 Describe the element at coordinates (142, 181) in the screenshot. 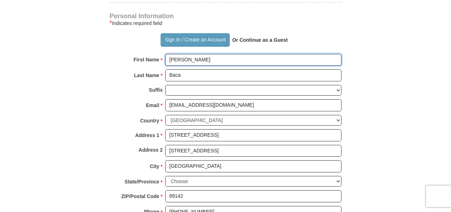

I see `strong: State/Province` at that location.